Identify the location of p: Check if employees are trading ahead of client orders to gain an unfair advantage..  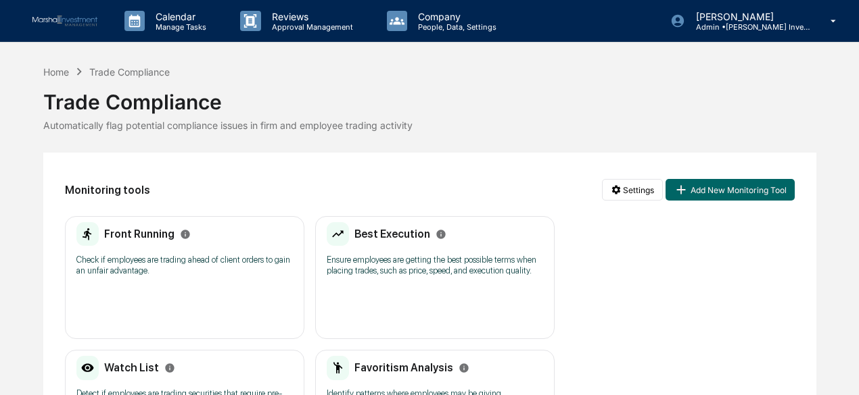
(185, 266).